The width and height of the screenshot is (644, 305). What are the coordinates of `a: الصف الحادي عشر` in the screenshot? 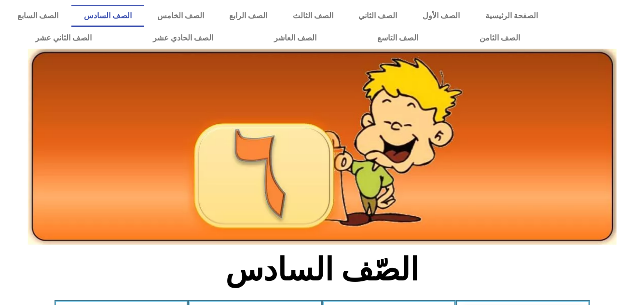 It's located at (182, 38).